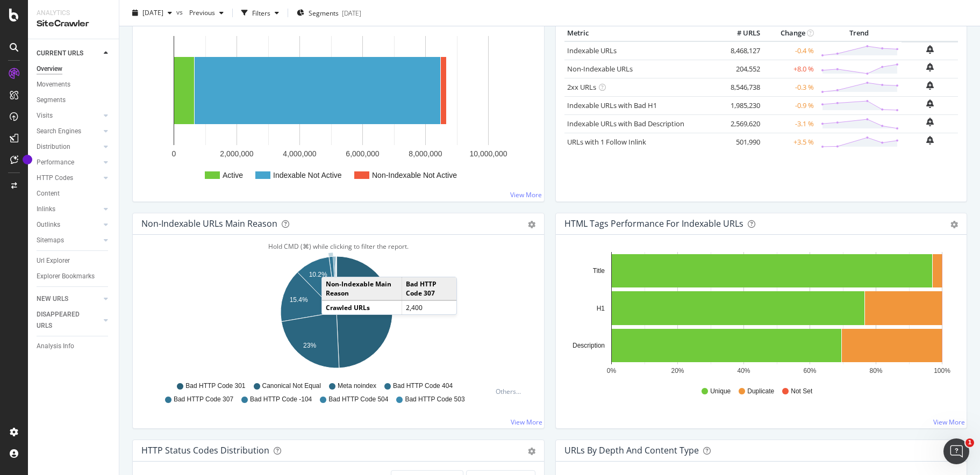 The width and height of the screenshot is (980, 475). Describe the element at coordinates (261, 12) in the screenshot. I see `div: Filters` at that location.